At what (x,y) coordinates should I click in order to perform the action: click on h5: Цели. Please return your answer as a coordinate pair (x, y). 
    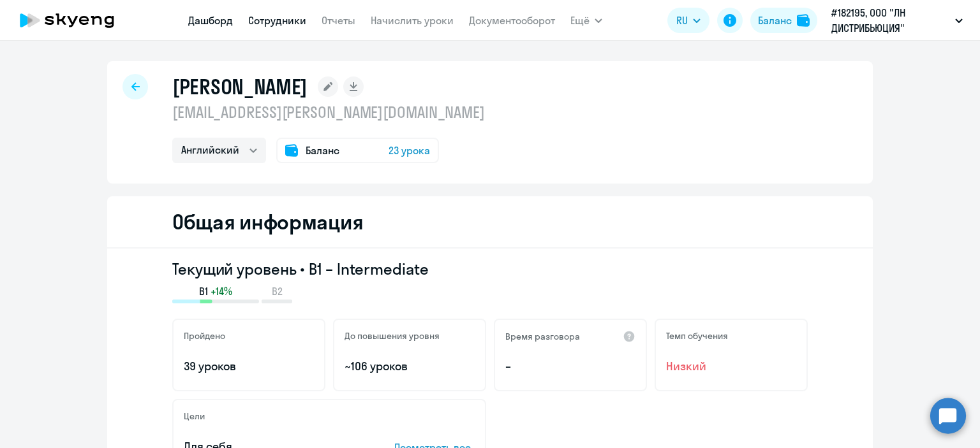
    Looking at the image, I should click on (194, 417).